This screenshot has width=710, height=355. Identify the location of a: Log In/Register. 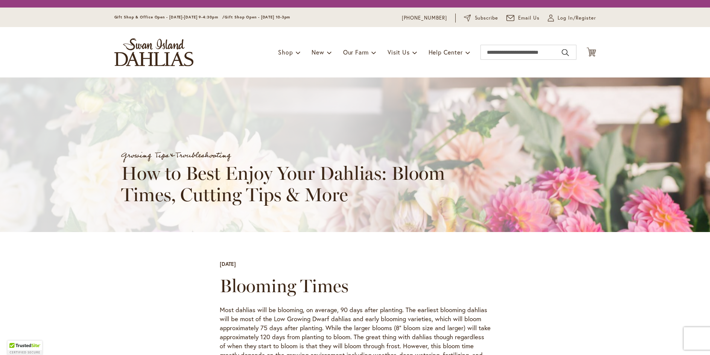
(572, 18).